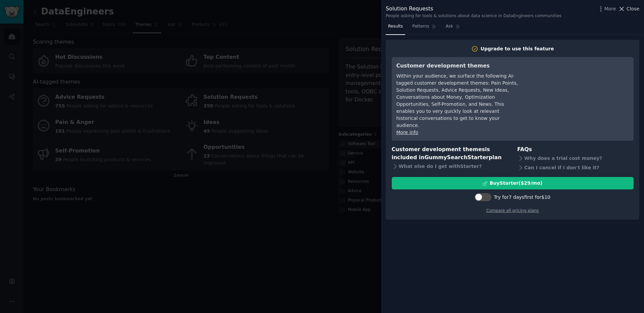 The width and height of the screenshot is (644, 313). What do you see at coordinates (450, 27) in the screenshot?
I see `span: Ask` at bounding box center [450, 27].